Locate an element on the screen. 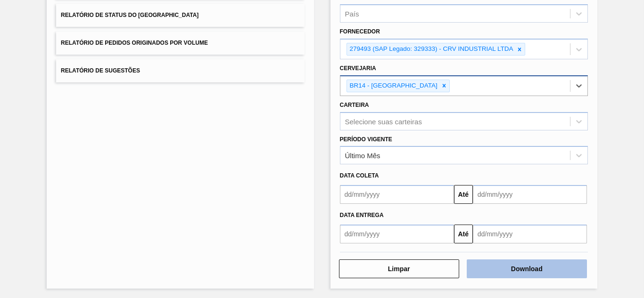 Image resolution: width=644 pixels, height=298 pixels. button: Download is located at coordinates (527, 269).